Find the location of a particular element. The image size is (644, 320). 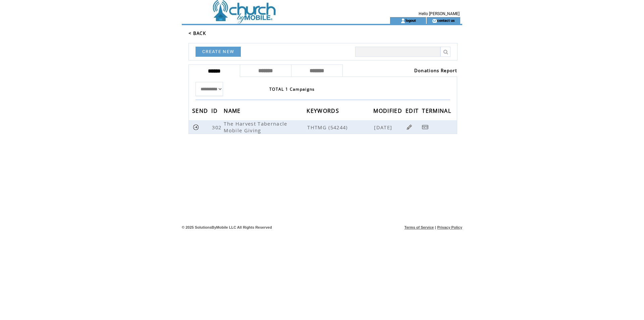

span: TOTAL 1 Campaigns is located at coordinates (292, 89).